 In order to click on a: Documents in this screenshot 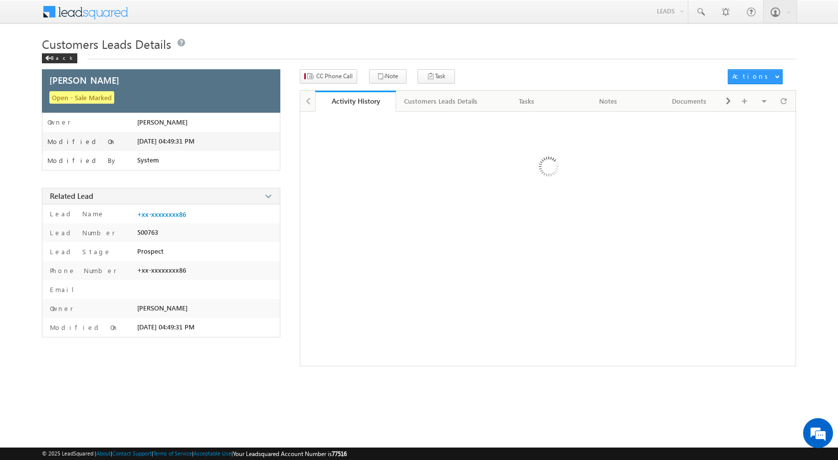, I will do `click(689, 101)`.